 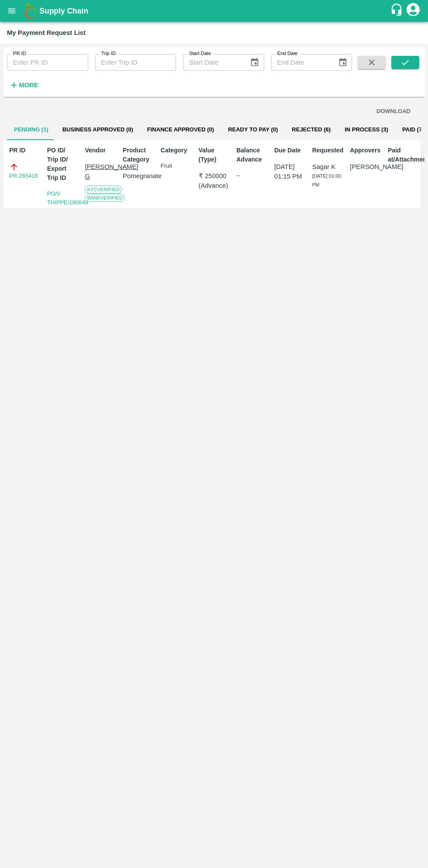 What do you see at coordinates (214, 155) in the screenshot?
I see `p: Value (Type)` at bounding box center [214, 155].